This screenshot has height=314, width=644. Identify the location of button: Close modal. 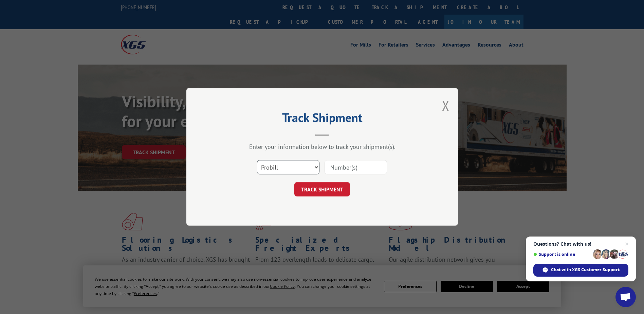
(446, 105).